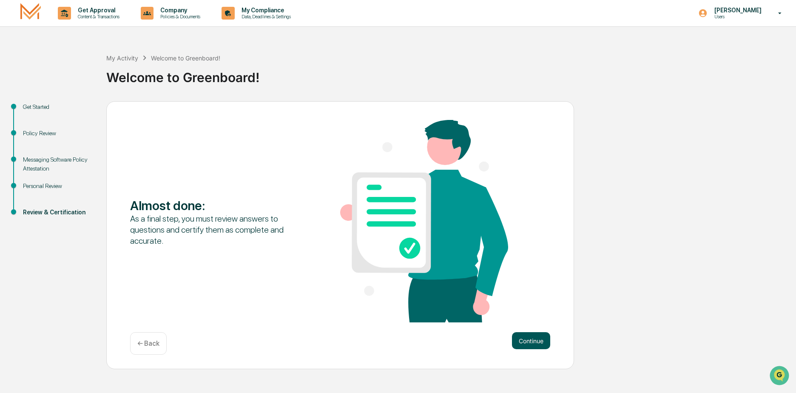 This screenshot has height=393, width=796. What do you see at coordinates (214, 230) in the screenshot?
I see `div: As a final step, you must review answers to questions and certify them as complete and accurate.` at bounding box center [214, 230].